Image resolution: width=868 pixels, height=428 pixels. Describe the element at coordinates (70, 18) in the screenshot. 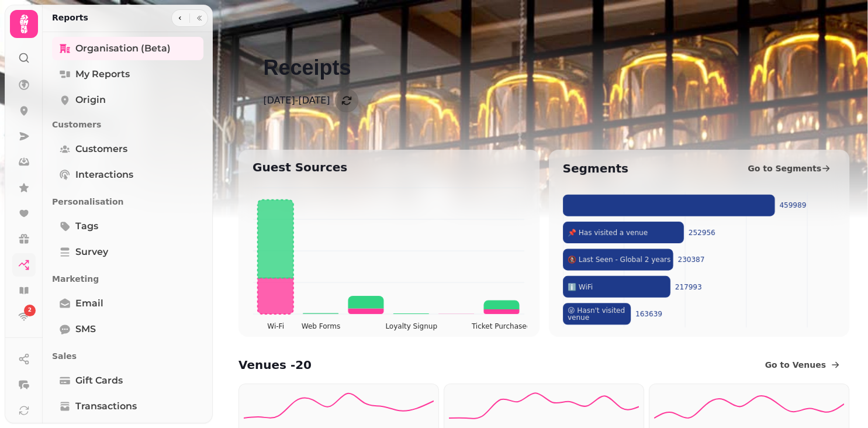

I see `h2: Reports` at that location.